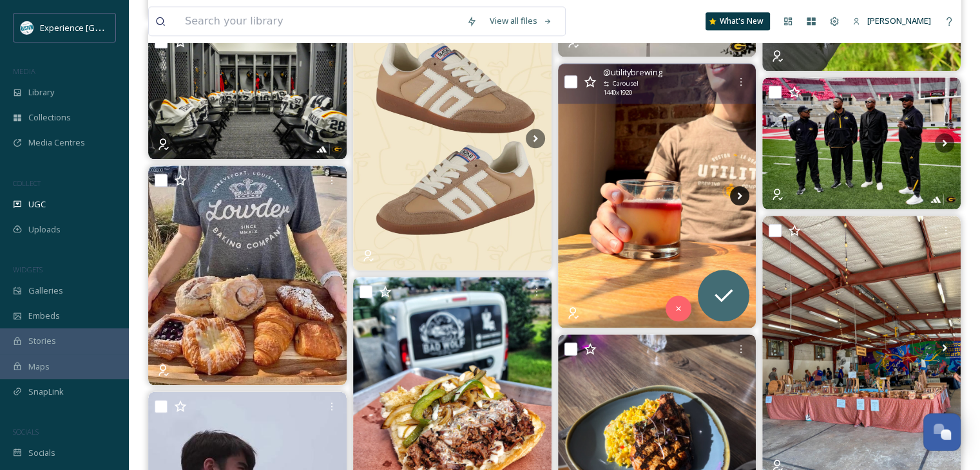 Image resolution: width=980 pixels, height=470 pixels. I want to click on span: Maps, so click(39, 366).